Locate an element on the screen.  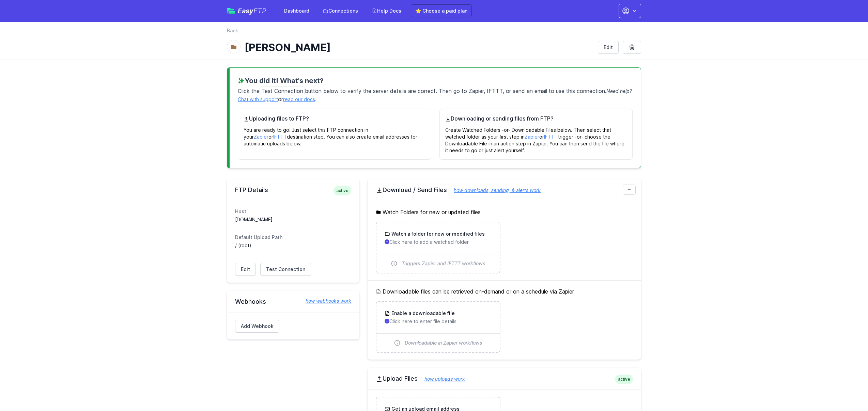
dd: / (root) is located at coordinates (293, 246).